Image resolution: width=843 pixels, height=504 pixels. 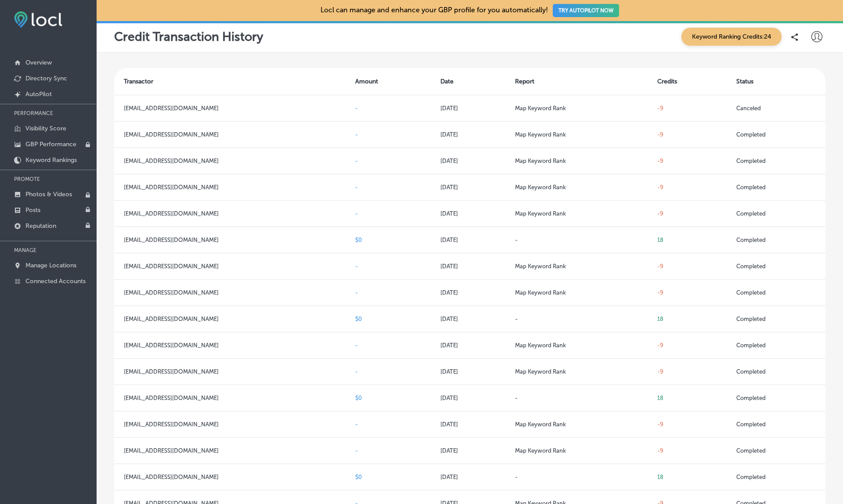 I want to click on p: Connected Accounts, so click(x=55, y=281).